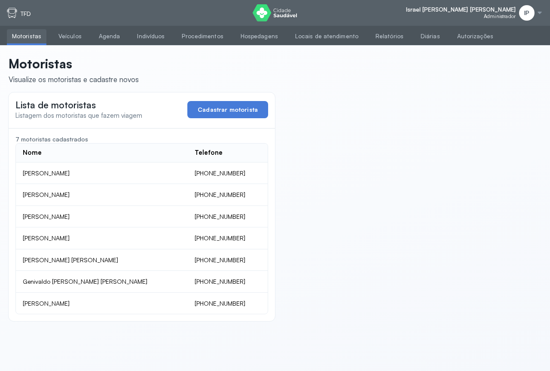 The width and height of the screenshot is (550, 371). Describe the element at coordinates (142, 139) in the screenshot. I see `div: 7 motoristas cadastrados` at that location.